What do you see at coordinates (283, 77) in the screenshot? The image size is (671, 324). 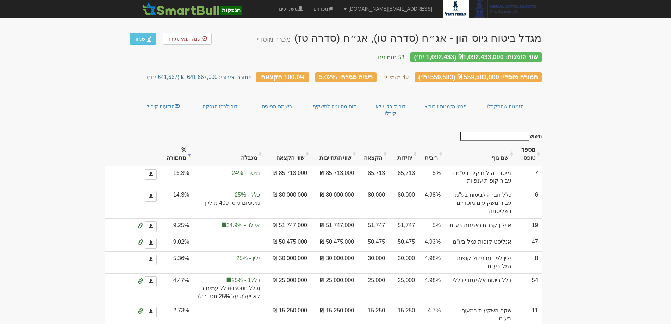 I see `span: 100.0% הקצאה` at bounding box center [283, 77].